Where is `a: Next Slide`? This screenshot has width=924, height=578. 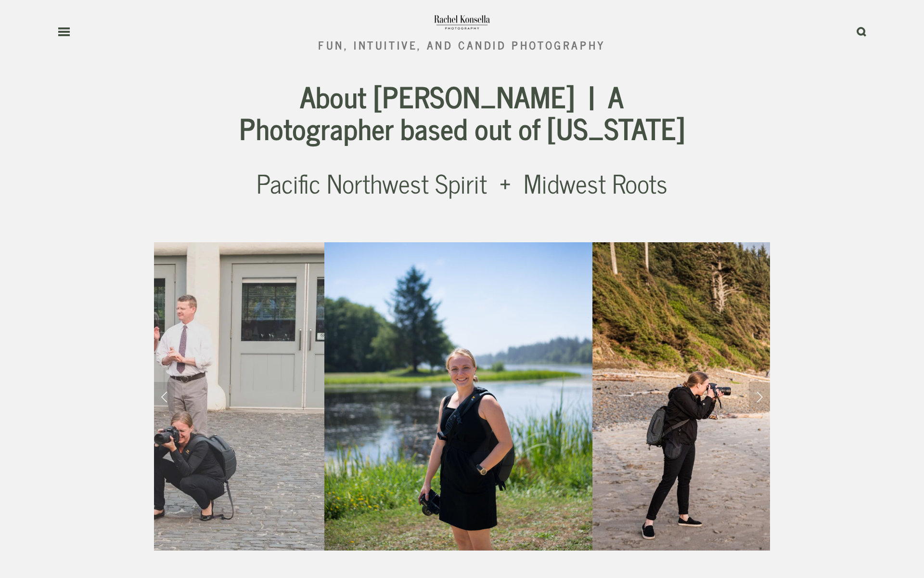 a: Next Slide is located at coordinates (760, 397).